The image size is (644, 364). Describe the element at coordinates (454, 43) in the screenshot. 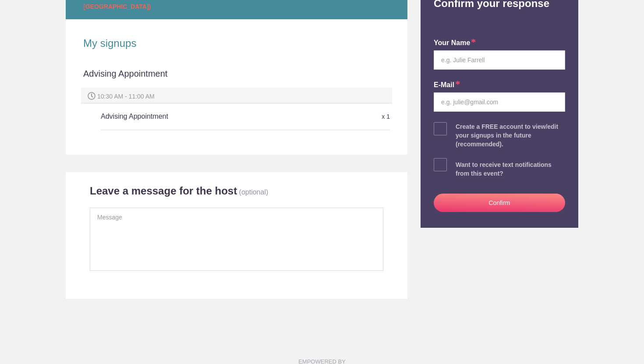

I see `label: your name` at that location.